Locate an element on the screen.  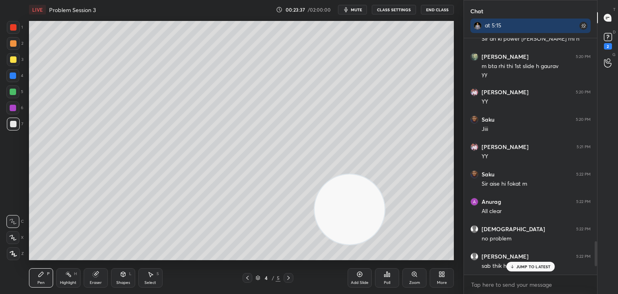
div: Highlight is located at coordinates (68, 283).